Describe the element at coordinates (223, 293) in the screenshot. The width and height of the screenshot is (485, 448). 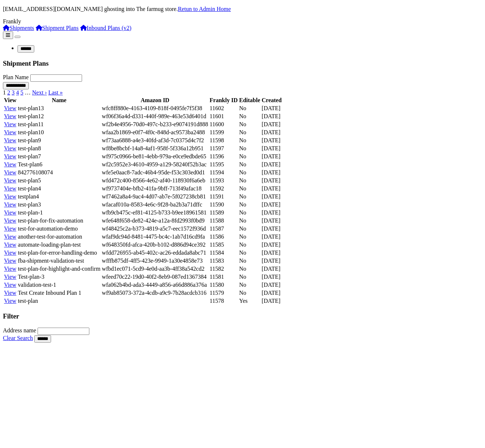
I see `td: 11579` at that location.